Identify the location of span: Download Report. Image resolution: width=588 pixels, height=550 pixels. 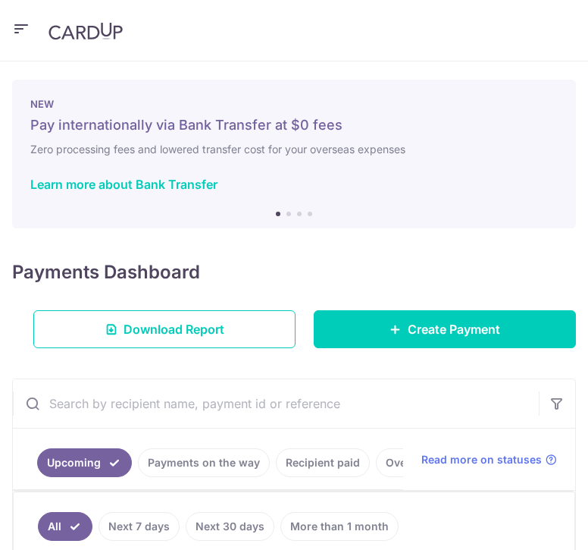
(174, 329).